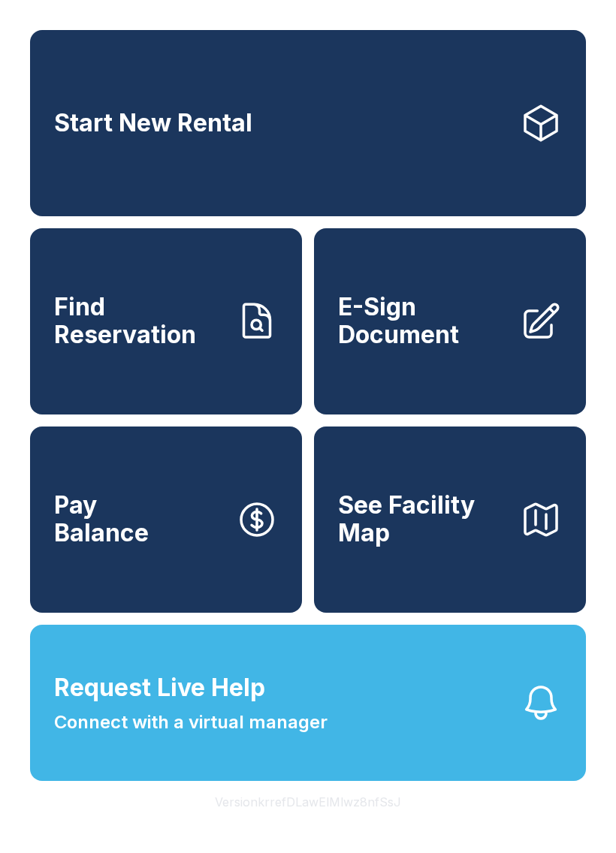 This screenshot has height=853, width=616. I want to click on button: VersionkrrefDLawElMlwz8nfSsJ, so click(308, 803).